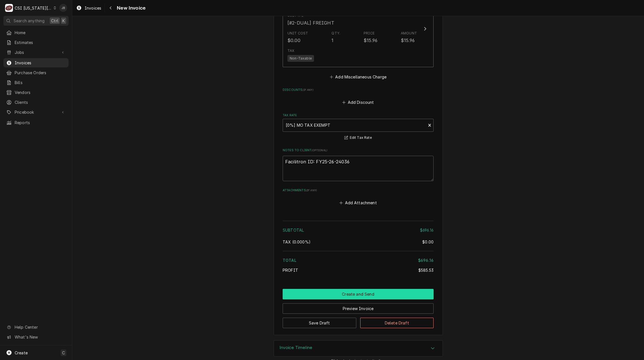 This screenshot has height=360, width=644. I want to click on div: Invoice Timeline, so click(358, 348).